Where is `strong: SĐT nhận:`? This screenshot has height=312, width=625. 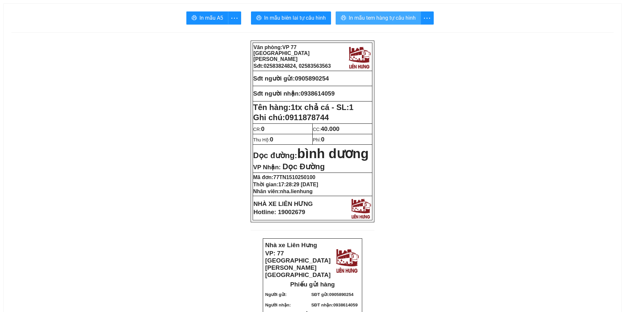
strong: SĐT nhận: is located at coordinates (334, 305).